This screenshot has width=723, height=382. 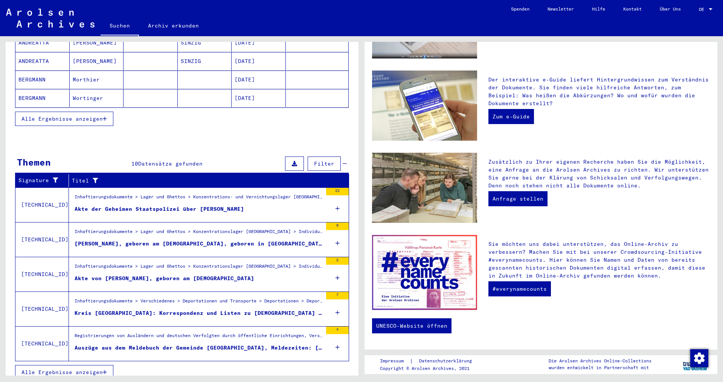 What do you see at coordinates (518, 198) in the screenshot?
I see `a: Anfrage stellen` at bounding box center [518, 198].